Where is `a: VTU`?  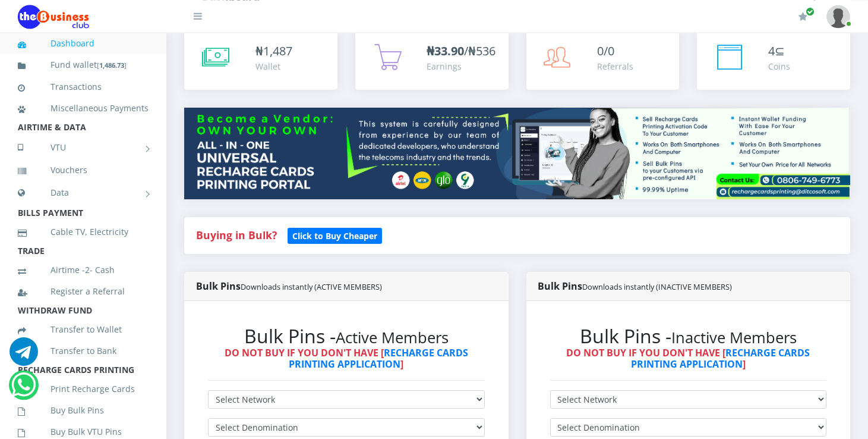 a: VTU is located at coordinates (83, 147).